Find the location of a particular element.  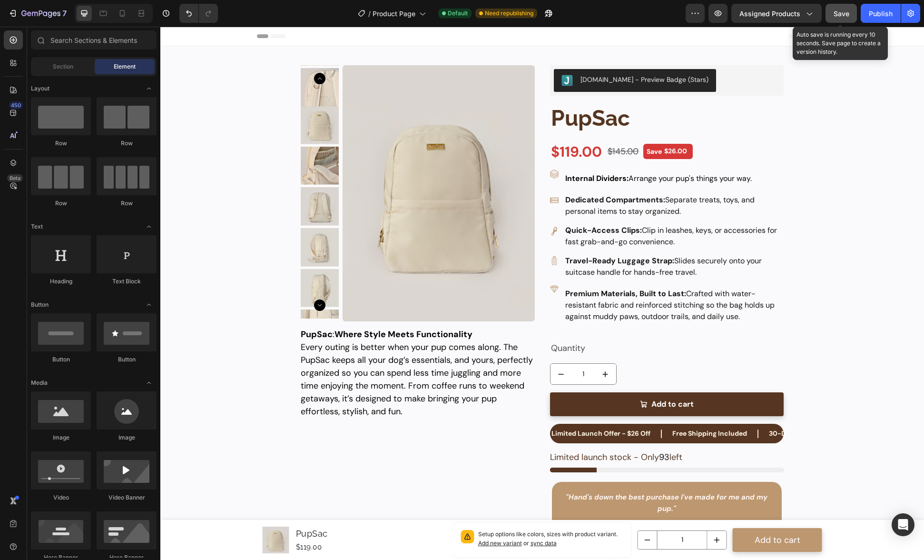

span: Add new variant is located at coordinates (340, 515).